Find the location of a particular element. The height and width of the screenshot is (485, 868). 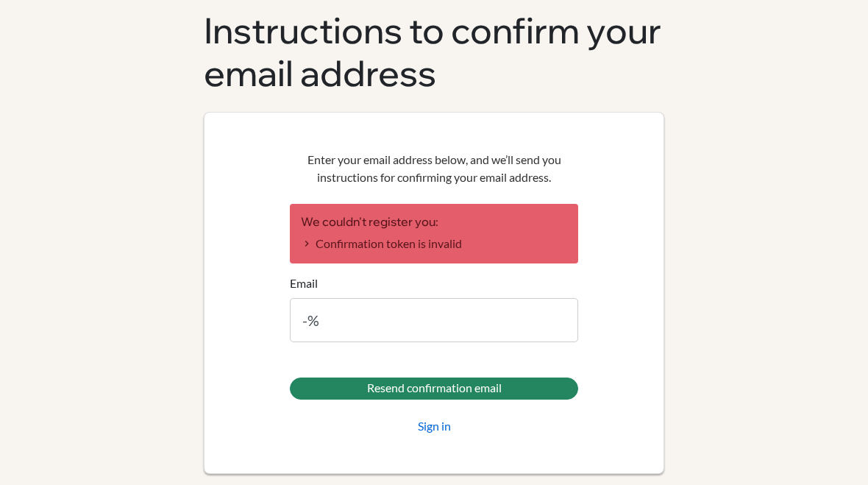

h1: Instructions to confirm your email address is located at coordinates (434, 52).